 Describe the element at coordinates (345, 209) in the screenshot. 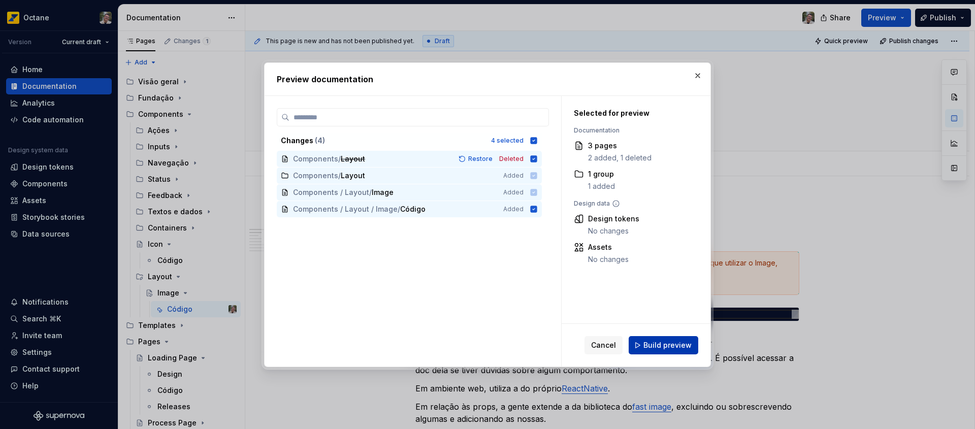

I see `span: Components / Layout / Image` at that location.